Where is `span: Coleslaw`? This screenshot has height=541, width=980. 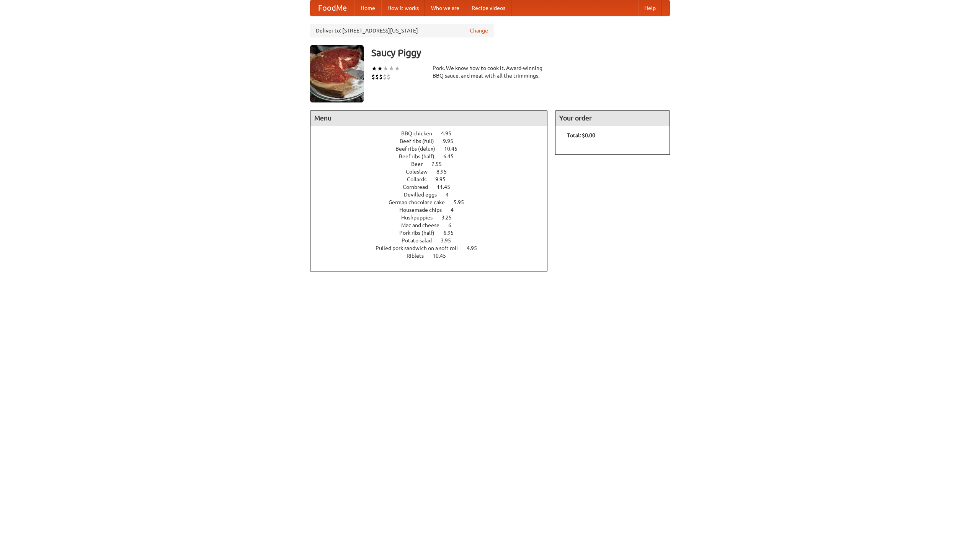 span: Coleslaw is located at coordinates (420, 172).